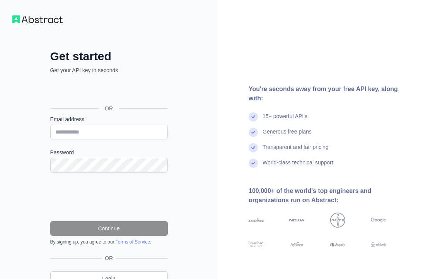 Image resolution: width=423 pixels, height=279 pixels. Describe the element at coordinates (329, 94) in the screenshot. I see `div: You're seconds away from your free API key, along with:` at that location.